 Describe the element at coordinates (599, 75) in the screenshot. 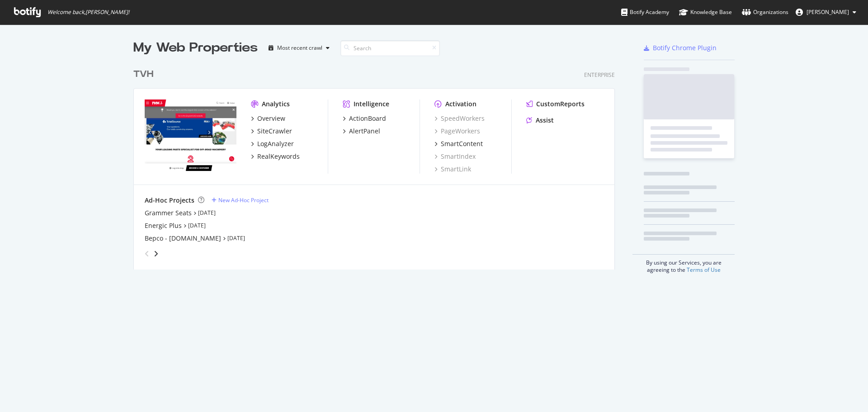

I see `div: Enterprise` at that location.